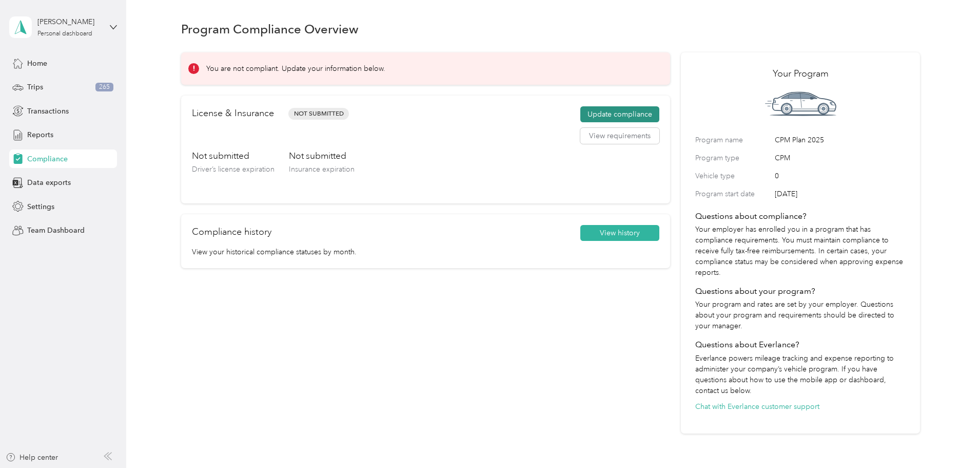 The image size is (980, 468). I want to click on h4: Questions about Everlance?, so click(800, 344).